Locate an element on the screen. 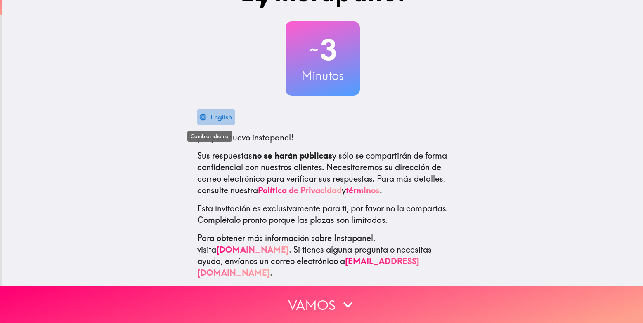  b: no se harán públicas is located at coordinates (292, 156).